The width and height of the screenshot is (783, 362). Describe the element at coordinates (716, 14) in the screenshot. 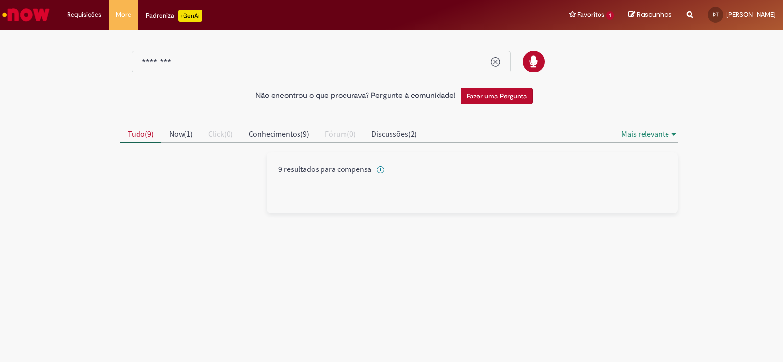

I see `span: DT` at that location.